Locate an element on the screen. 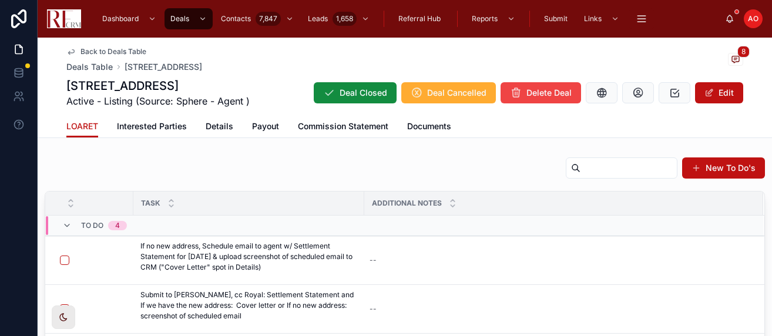 The height and width of the screenshot is (336, 772). span: Details is located at coordinates (219, 126).